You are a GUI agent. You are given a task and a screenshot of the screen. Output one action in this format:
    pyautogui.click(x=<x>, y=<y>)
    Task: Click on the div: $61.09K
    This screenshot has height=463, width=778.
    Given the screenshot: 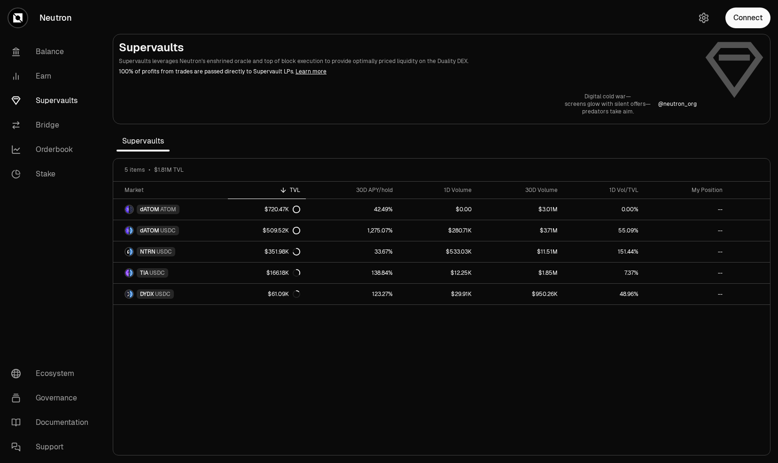 What is the action you would take?
    pyautogui.click(x=284, y=294)
    